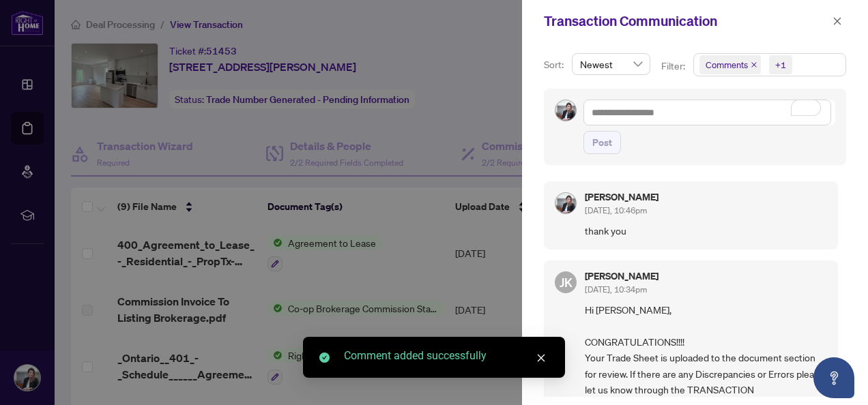 The width and height of the screenshot is (868, 405). Describe the element at coordinates (781, 65) in the screenshot. I see `div: +1` at that location.